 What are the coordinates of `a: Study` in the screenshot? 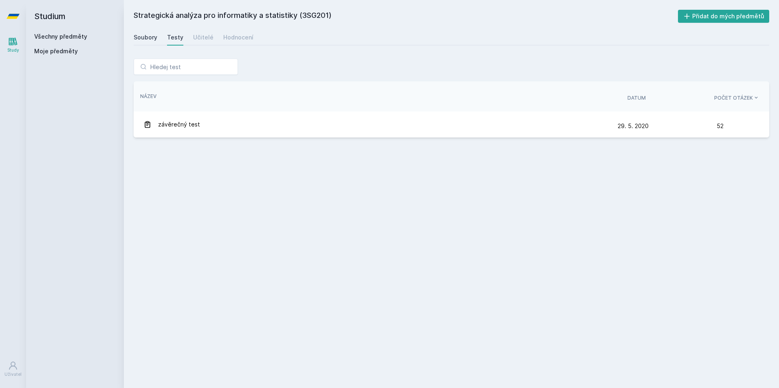 It's located at (13, 45).